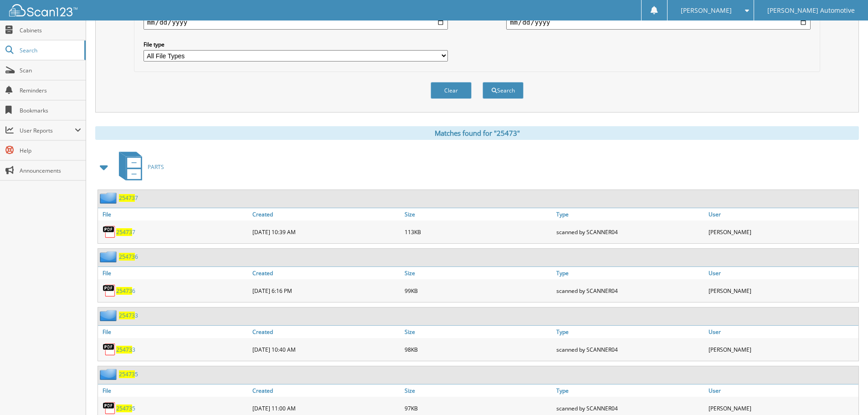 The image size is (868, 415). I want to click on span: PARTS, so click(156, 167).